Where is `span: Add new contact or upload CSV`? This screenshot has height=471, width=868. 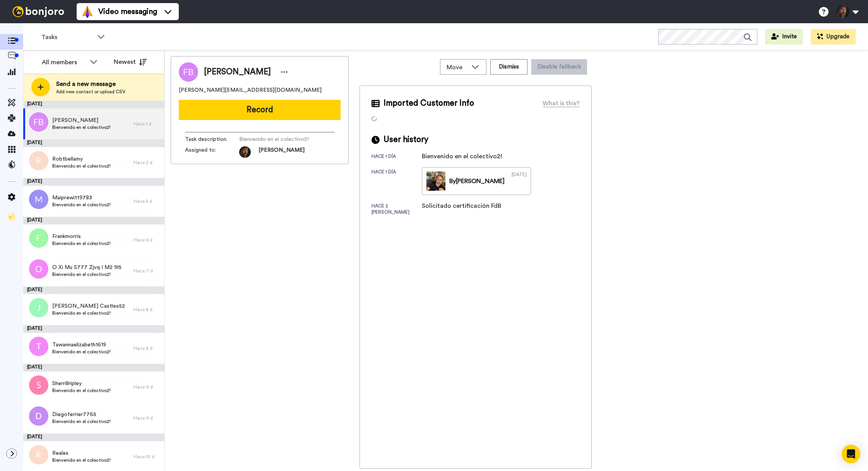 span: Add new contact or upload CSV is located at coordinates (90, 92).